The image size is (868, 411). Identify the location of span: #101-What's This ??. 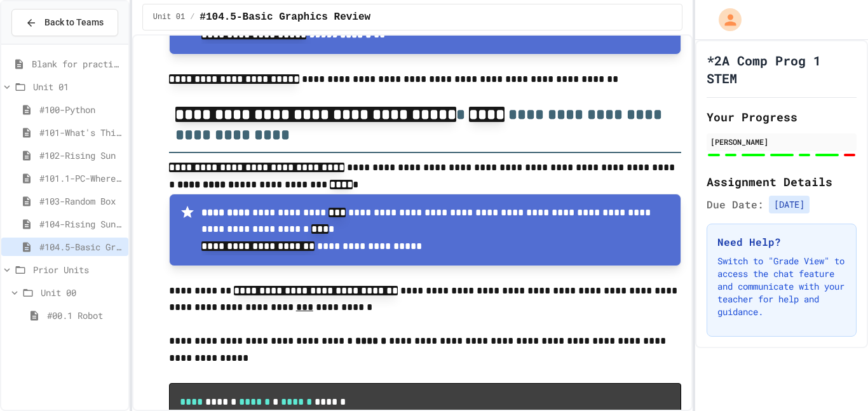
(81, 132).